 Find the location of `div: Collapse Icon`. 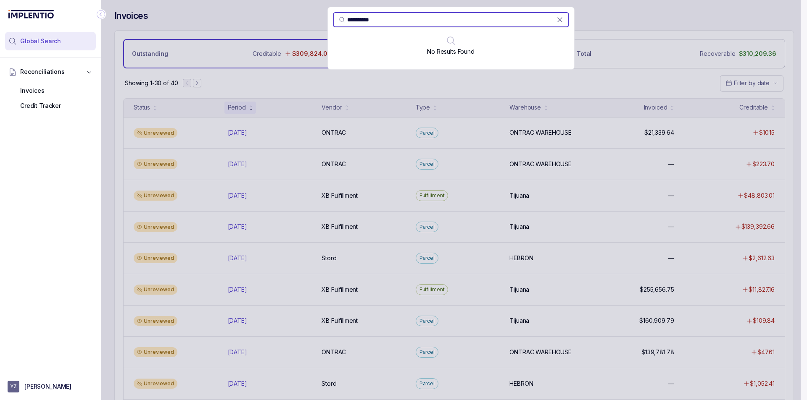

div: Collapse Icon is located at coordinates (101, 14).